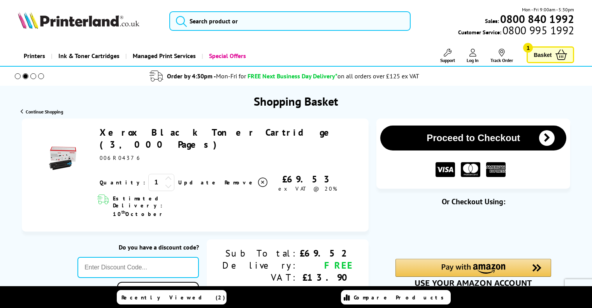 This screenshot has height=308, width=592. I want to click on a: Printerland Logo, so click(89, 21).